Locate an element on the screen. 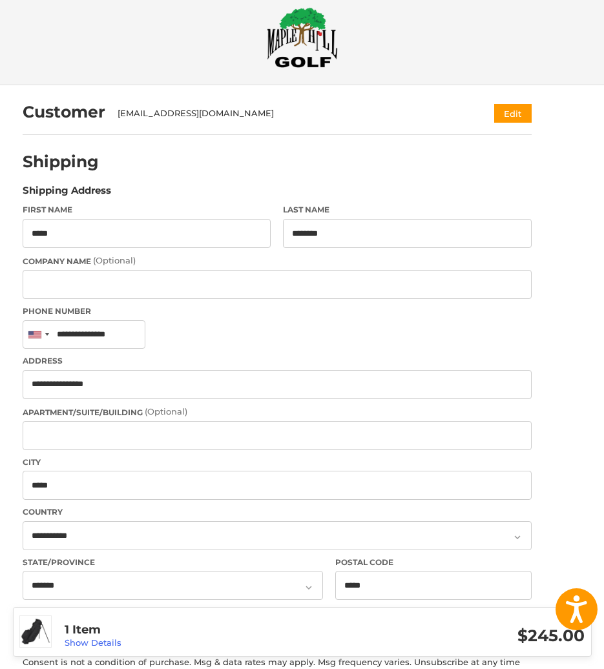 This screenshot has width=604, height=669. button: Edit is located at coordinates (513, 113).